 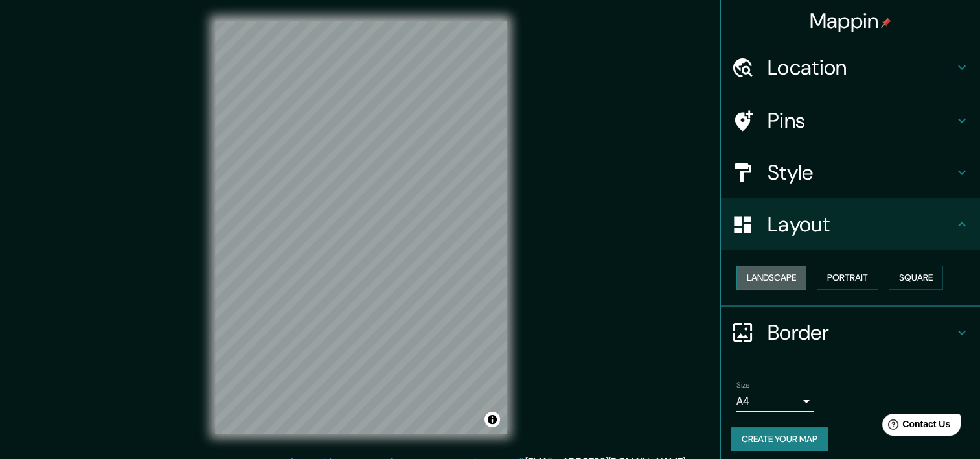 I want to click on button: Portrait, so click(x=846, y=277).